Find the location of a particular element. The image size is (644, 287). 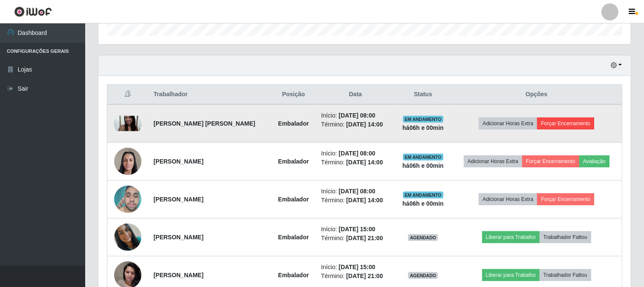

button: Avaliação is located at coordinates (594, 161).